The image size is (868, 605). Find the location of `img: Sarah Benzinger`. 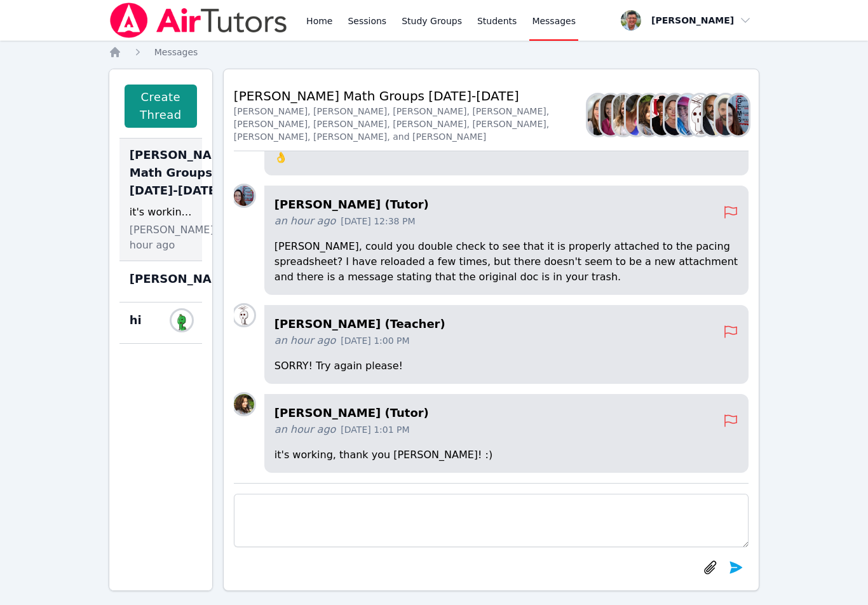

img: Sarah Benzinger is located at coordinates (598, 115).